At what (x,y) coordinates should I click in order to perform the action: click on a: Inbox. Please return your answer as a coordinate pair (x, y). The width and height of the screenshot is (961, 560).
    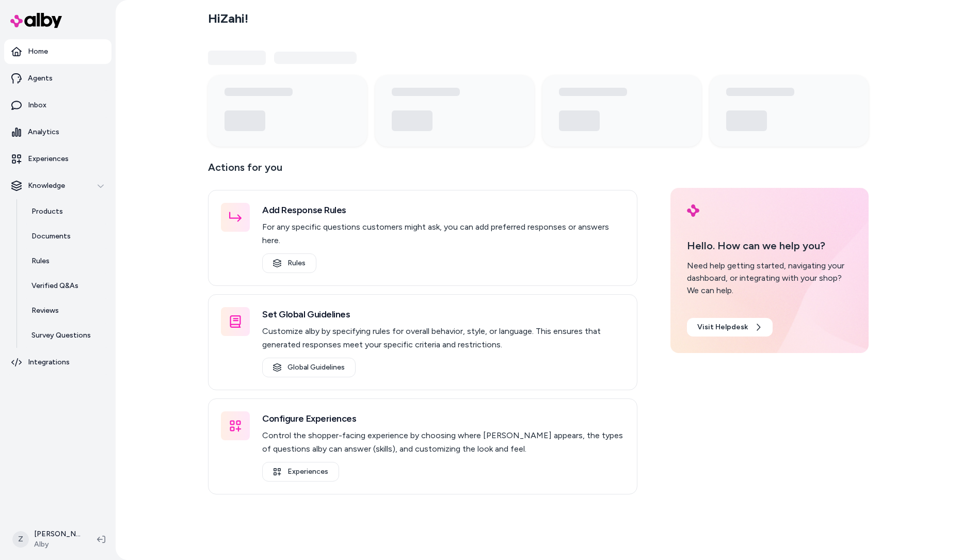
    Looking at the image, I should click on (58, 105).